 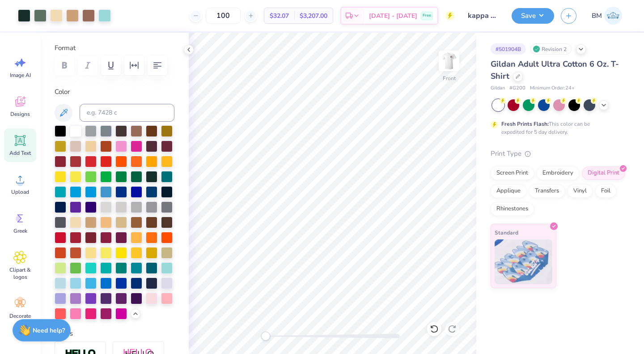 I want to click on div: Screen Print, so click(x=512, y=173).